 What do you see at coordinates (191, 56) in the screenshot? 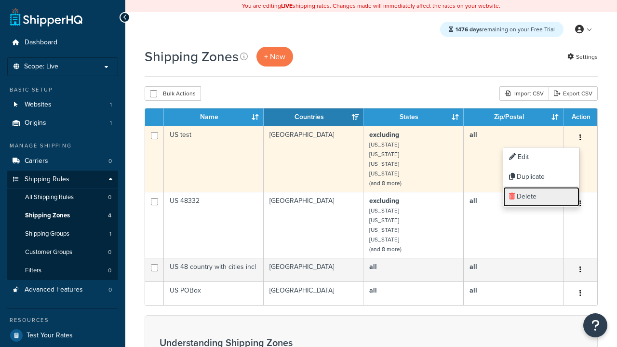
I see `h1: Shipping Zones` at bounding box center [191, 56].